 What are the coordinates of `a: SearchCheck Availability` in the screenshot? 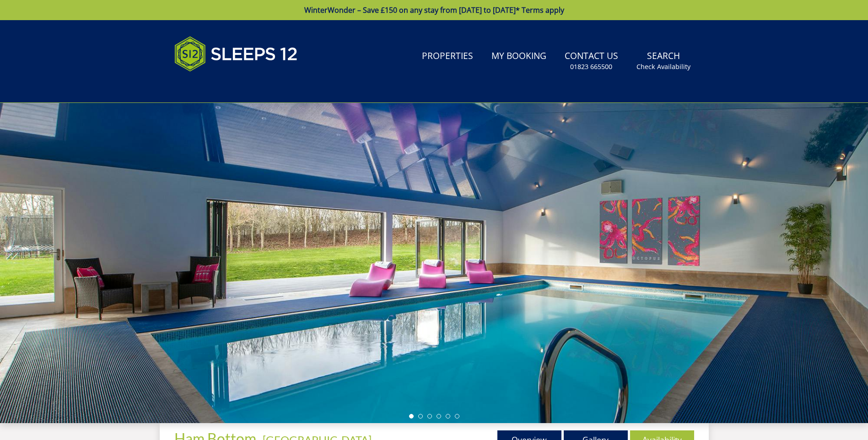 It's located at (663, 61).